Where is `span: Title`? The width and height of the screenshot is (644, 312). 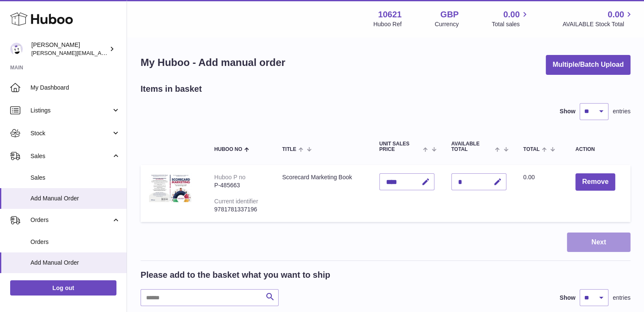 span: Title is located at coordinates (289, 149).